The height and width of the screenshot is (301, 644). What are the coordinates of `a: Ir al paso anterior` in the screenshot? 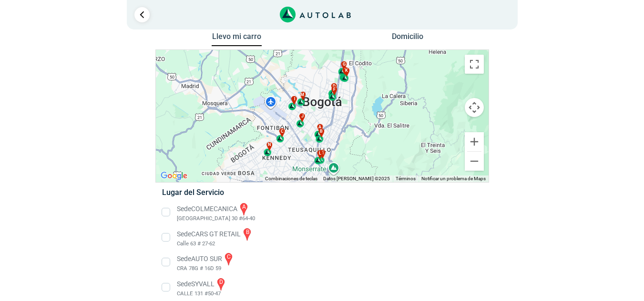 It's located at (142, 15).